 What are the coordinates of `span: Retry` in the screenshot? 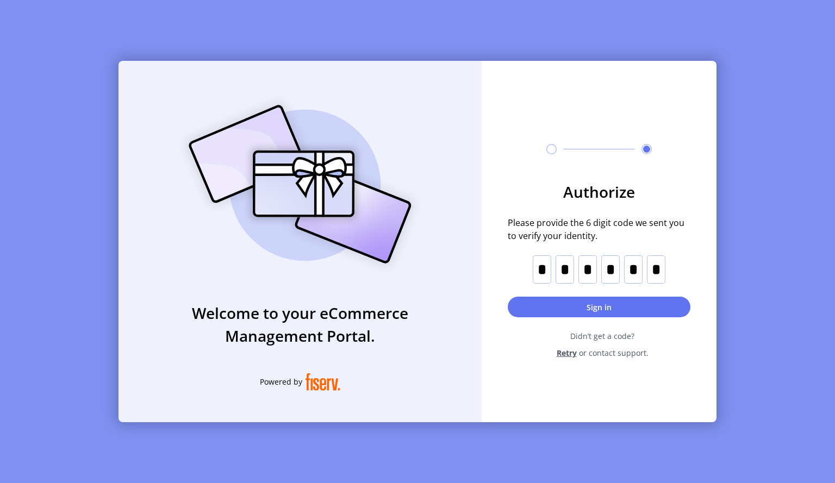 It's located at (566, 353).